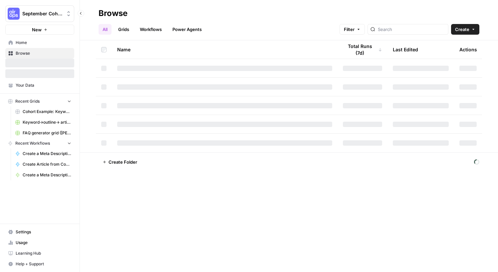 The width and height of the screenshot is (498, 272). Describe the element at coordinates (123, 29) in the screenshot. I see `a: Grids` at that location.